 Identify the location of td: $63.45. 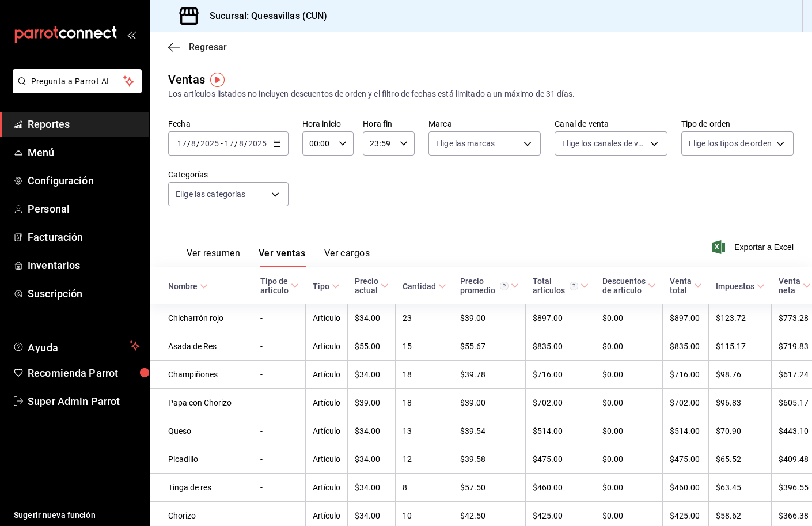
(740, 487).